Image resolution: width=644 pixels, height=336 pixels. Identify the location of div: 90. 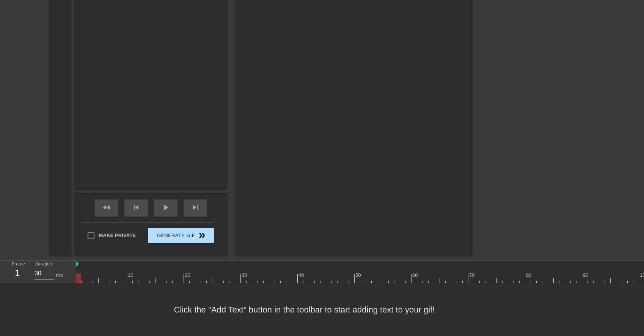
(587, 275).